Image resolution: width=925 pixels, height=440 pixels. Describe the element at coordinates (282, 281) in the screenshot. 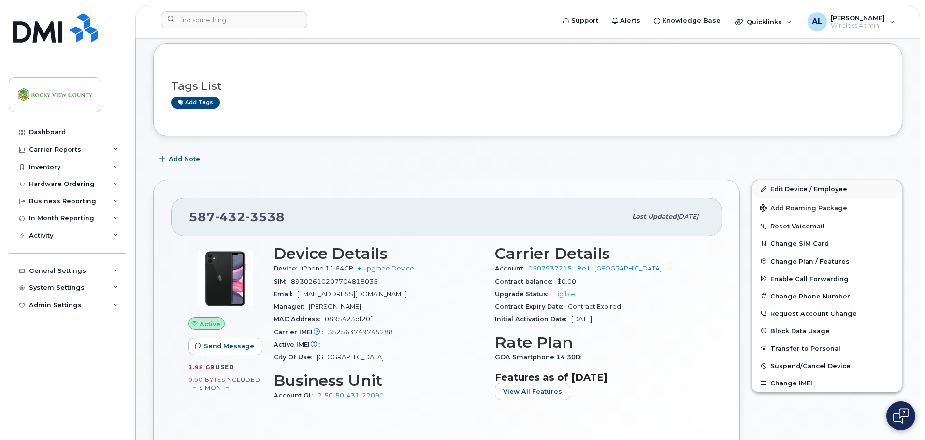

I see `span: SIM` at that location.